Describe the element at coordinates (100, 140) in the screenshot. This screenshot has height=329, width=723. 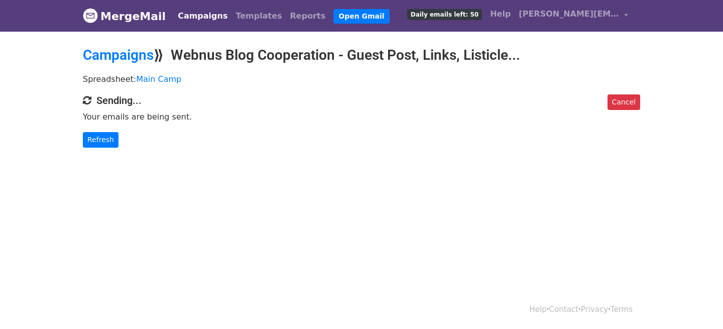
I see `a: Refresh` at that location.